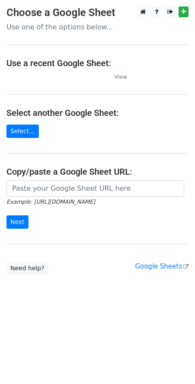 The height and width of the screenshot is (384, 195). Describe the element at coordinates (98, 27) in the screenshot. I see `p: Use one of the options below...` at that location.